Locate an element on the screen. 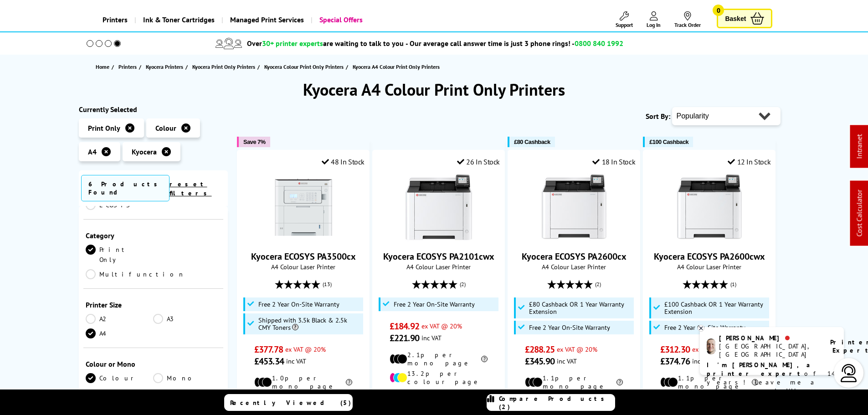 The height and width of the screenshot is (415, 868). div: Category is located at coordinates (154, 236).